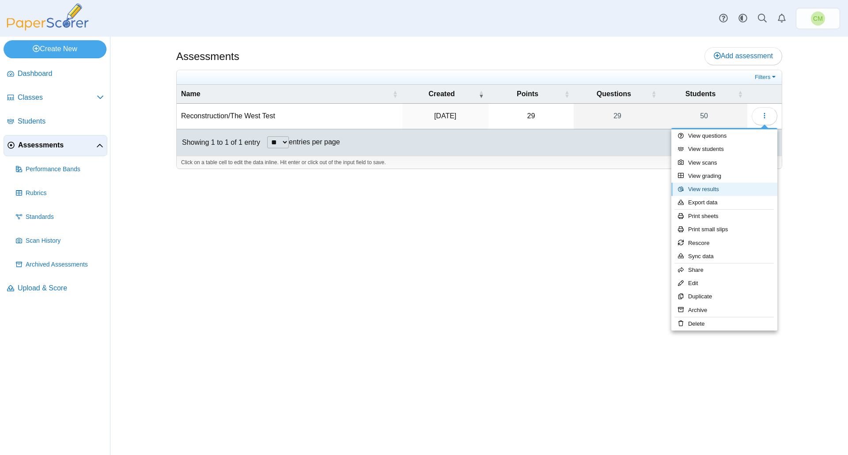 This screenshot has height=455, width=848. I want to click on span: Rubrics, so click(64, 193).